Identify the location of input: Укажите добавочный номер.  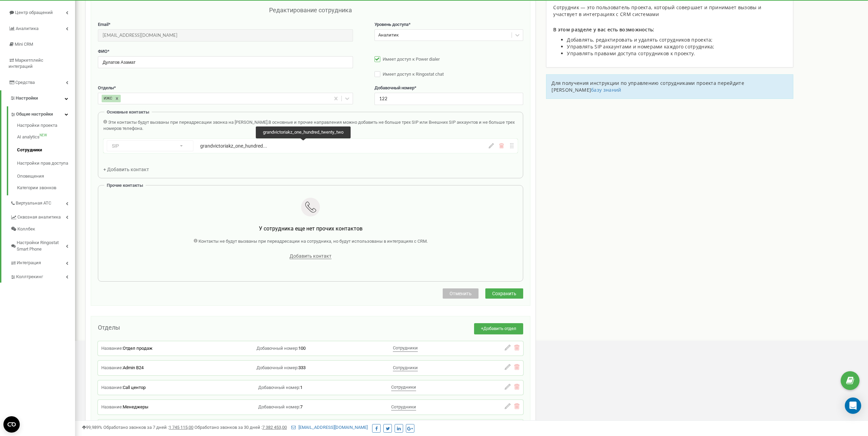
(449, 99).